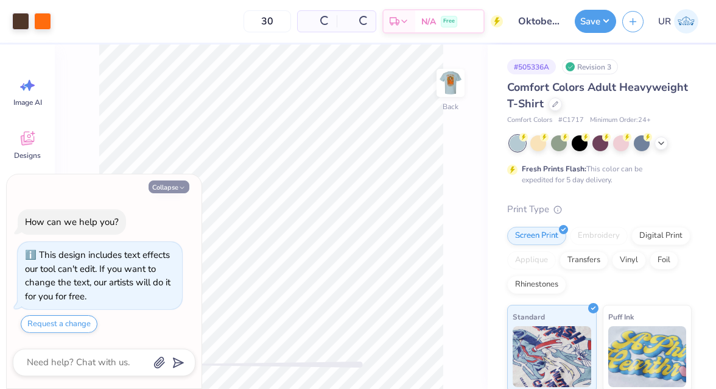  Describe the element at coordinates (679, 21) in the screenshot. I see `a: UR` at that location.